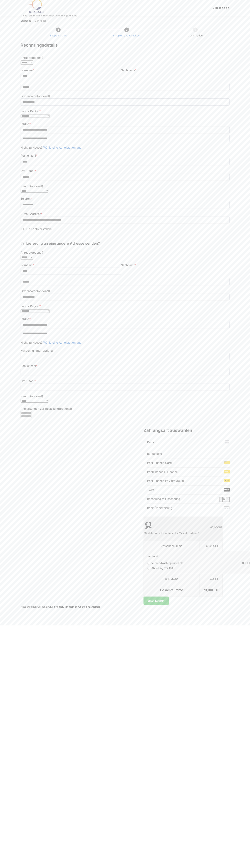 The height and width of the screenshot is (868, 250). I want to click on label: Post Finance Pay (Payrexx), so click(166, 480).